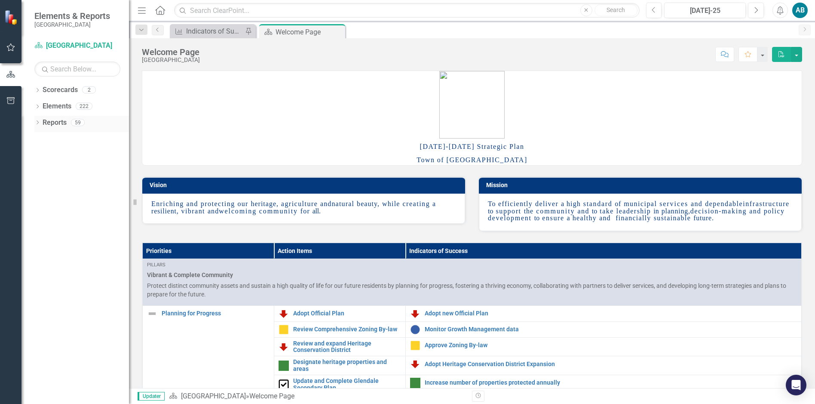 The height and width of the screenshot is (404, 815). Describe the element at coordinates (238, 211) in the screenshot. I see `span: welcoming` at that location.